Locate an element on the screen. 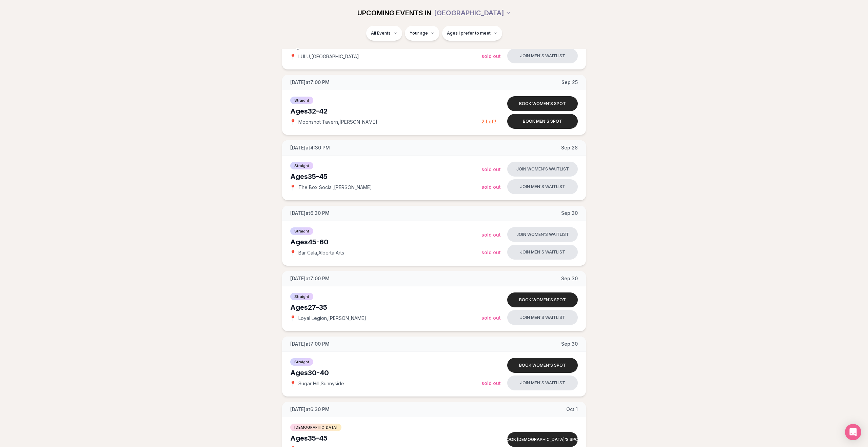  button: Your age is located at coordinates (422, 33).